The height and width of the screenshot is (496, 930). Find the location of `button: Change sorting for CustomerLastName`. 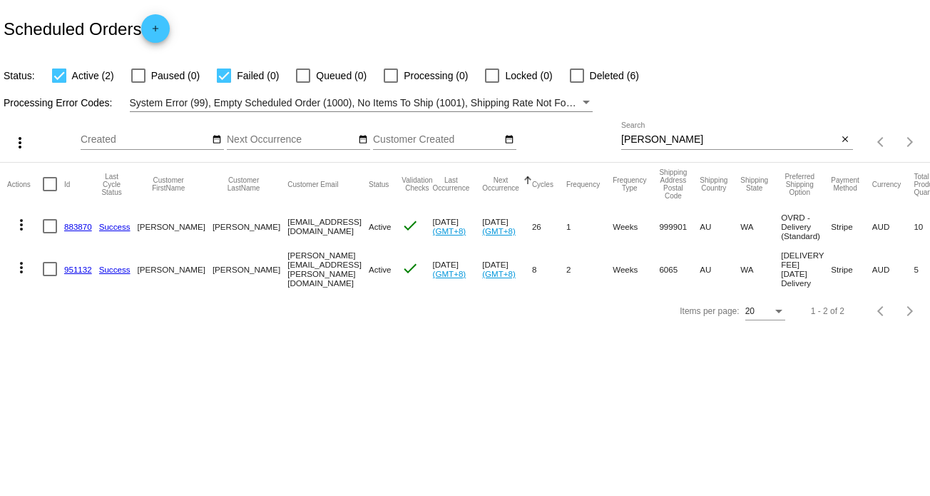

button: Change sorting for CustomerLastName is located at coordinates (243, 184).